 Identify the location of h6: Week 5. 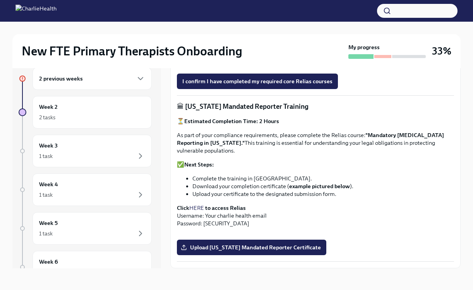
(48, 223).